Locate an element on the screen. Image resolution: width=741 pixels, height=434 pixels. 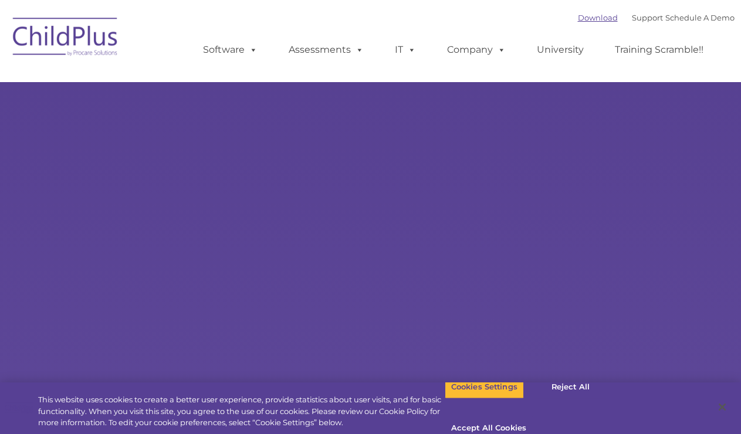
a: Company is located at coordinates (476, 50).